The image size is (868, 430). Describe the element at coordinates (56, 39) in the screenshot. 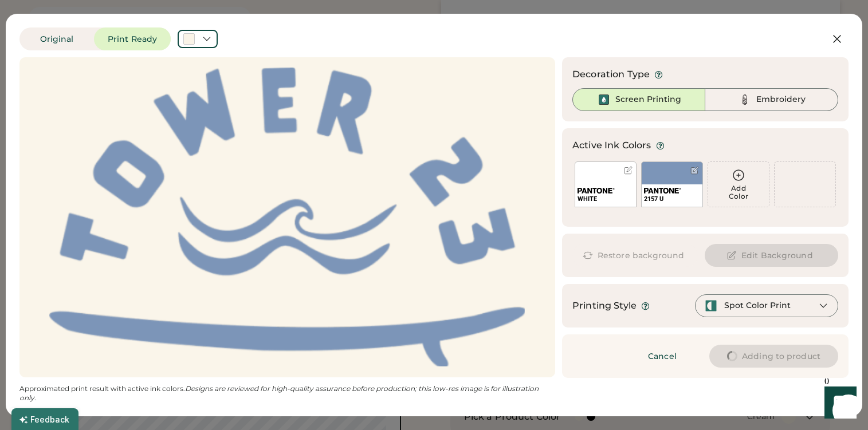

I see `button: Original` at that location.